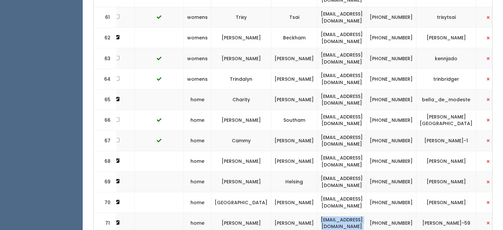 The height and width of the screenshot is (230, 503). Describe the element at coordinates (105, 17) in the screenshot. I see `td: 61` at that location.